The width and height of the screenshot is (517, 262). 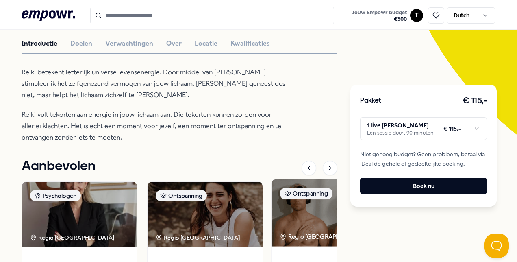 I want to click on p: Reiki vult tekorten aan energie in jouw lichaam aan. Die tekorten kunnen zorgen voor allerlei kla..., so click(x=153, y=126).